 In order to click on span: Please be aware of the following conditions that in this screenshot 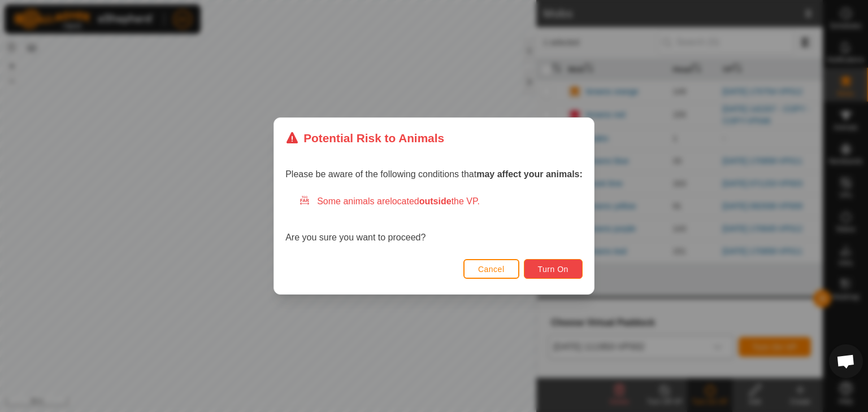, I will do `click(434, 174)`.